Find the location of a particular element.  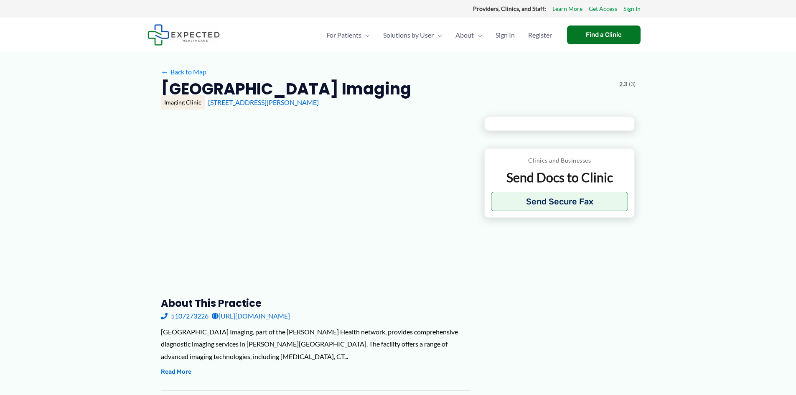

a: Learn More is located at coordinates (568, 9).